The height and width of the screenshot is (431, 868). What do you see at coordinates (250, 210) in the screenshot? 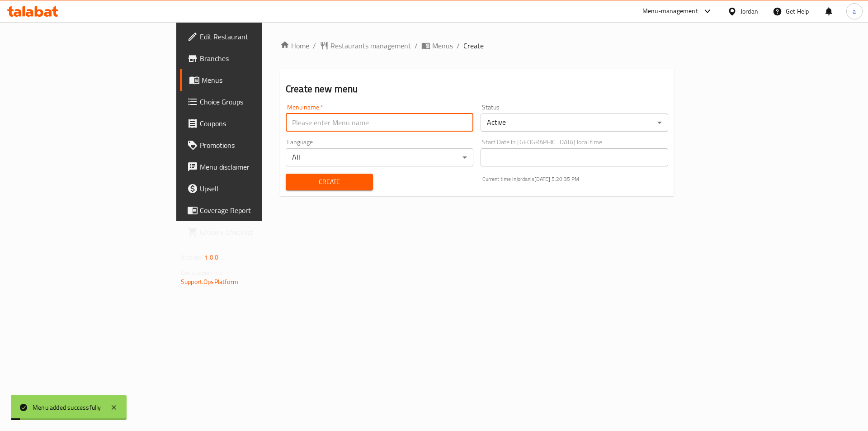
I see `a: Coverage Report` at bounding box center [250, 210].